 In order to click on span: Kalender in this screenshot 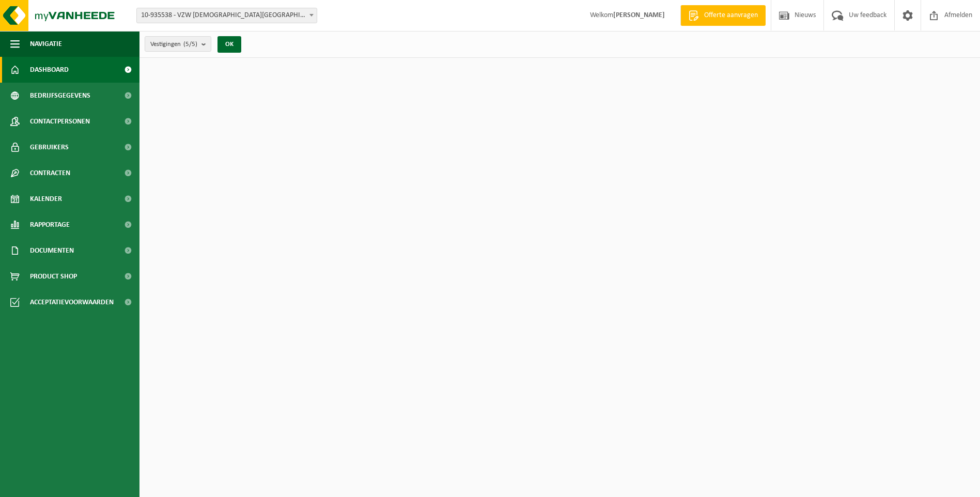, I will do `click(46, 199)`.